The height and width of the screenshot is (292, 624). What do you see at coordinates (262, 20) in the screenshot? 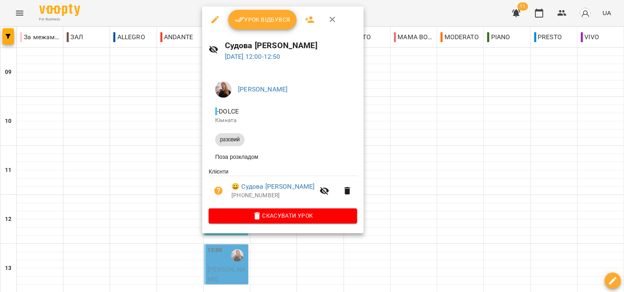
I see `span: Урок відбувся` at bounding box center [262, 20].